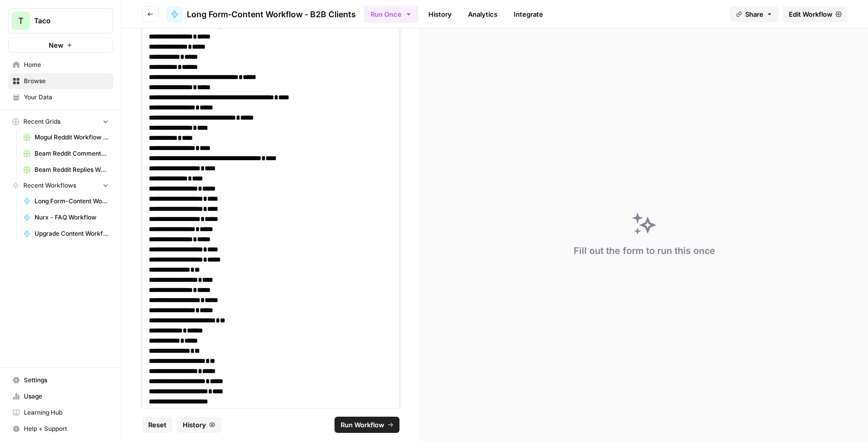 The image size is (868, 441). Describe the element at coordinates (72, 201) in the screenshot. I see `span: Long Form-Content Workflow - AI Clients (New)` at that location.